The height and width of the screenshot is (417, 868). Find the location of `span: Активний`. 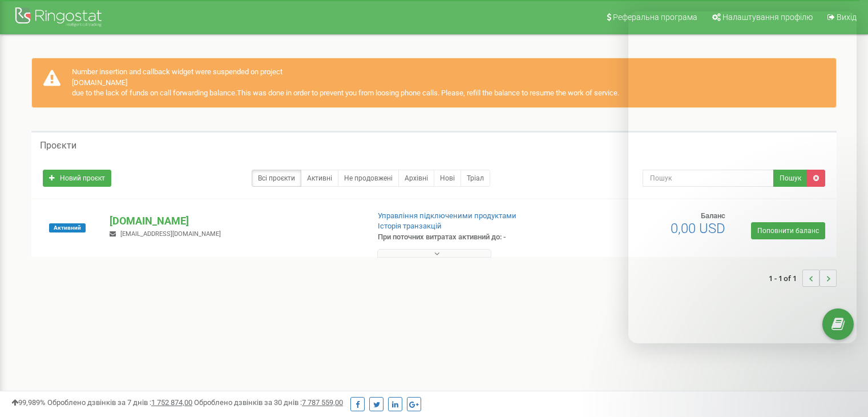

span: Активний is located at coordinates (67, 228).